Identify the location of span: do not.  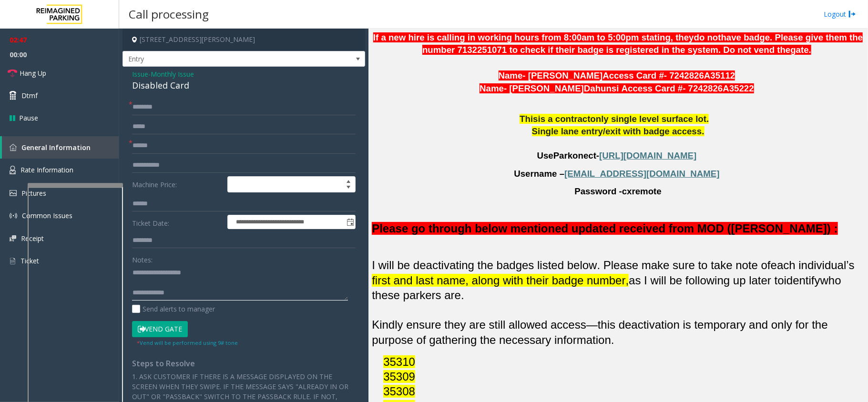
(707, 38).